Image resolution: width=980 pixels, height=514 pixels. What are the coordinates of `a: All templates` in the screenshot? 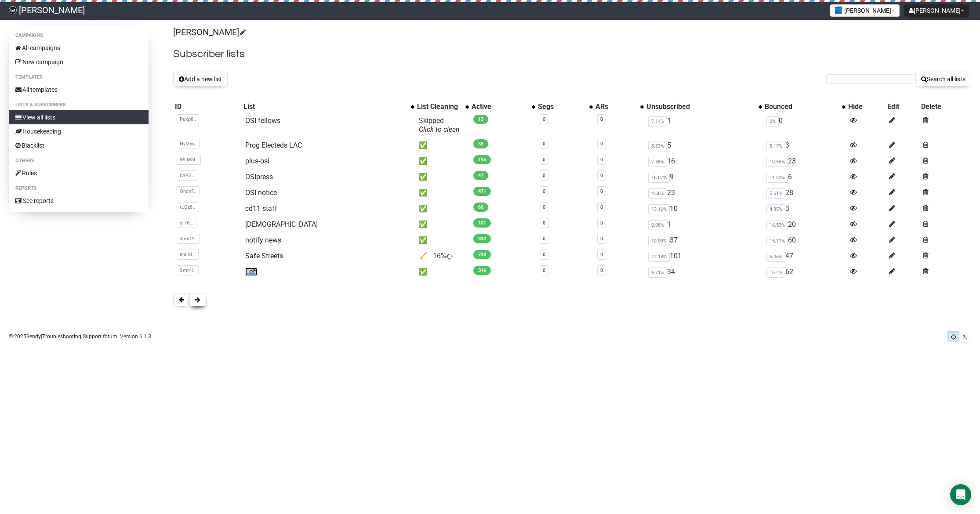 It's located at (79, 90).